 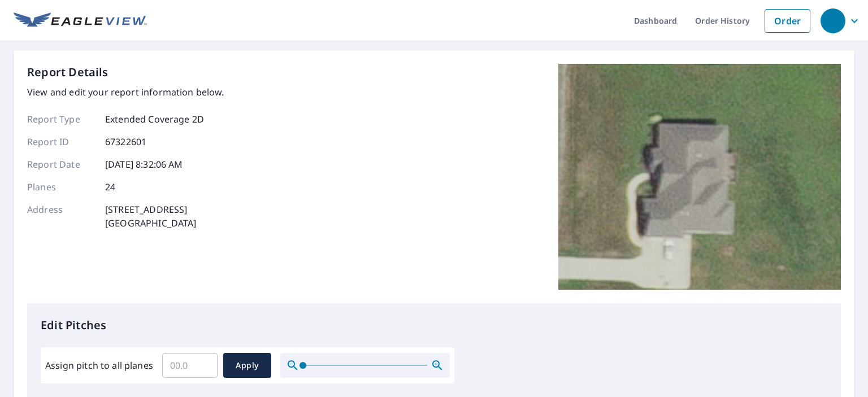 What do you see at coordinates (61, 217) in the screenshot?
I see `p: Address` at bounding box center [61, 217].